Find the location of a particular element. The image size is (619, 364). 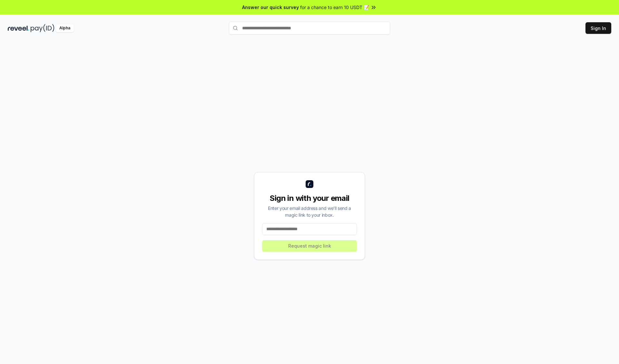

img: pay_id is located at coordinates (43, 28).